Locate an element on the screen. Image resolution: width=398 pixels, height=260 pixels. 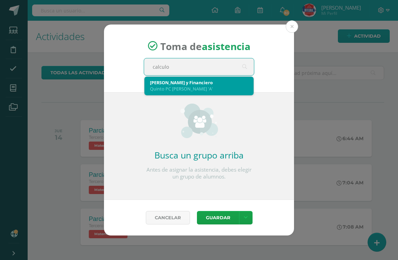
h2: Busca un grupo arriba is located at coordinates (199, 155).